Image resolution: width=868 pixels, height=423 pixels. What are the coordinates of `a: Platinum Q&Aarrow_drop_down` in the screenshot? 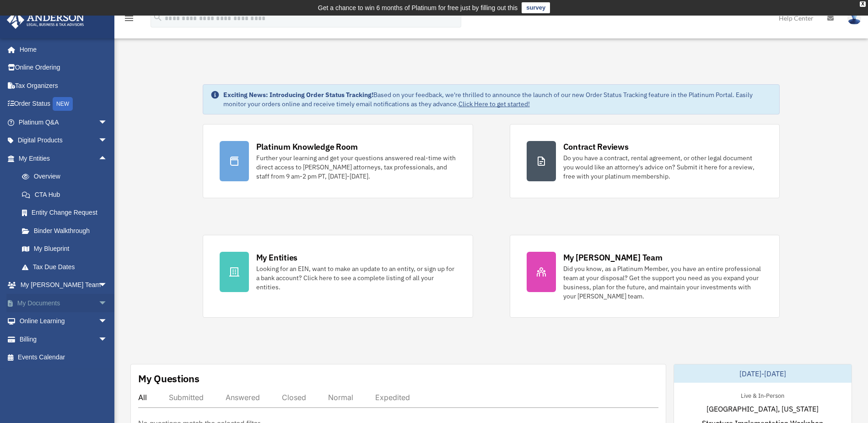 It's located at (64, 123).